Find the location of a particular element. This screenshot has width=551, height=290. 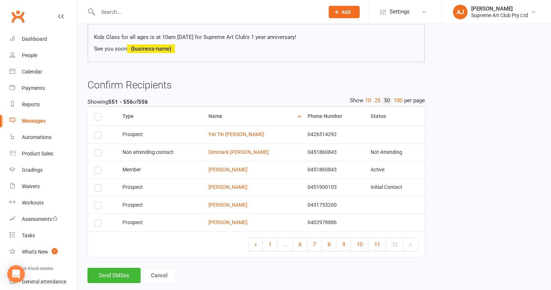

td: Not Attending is located at coordinates (394, 152).